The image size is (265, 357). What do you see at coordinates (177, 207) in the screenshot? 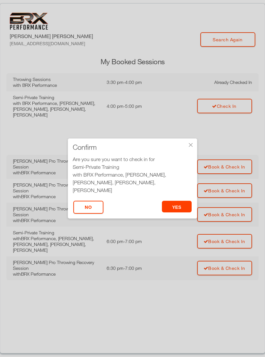
I see `button: yes` at bounding box center [177, 207].